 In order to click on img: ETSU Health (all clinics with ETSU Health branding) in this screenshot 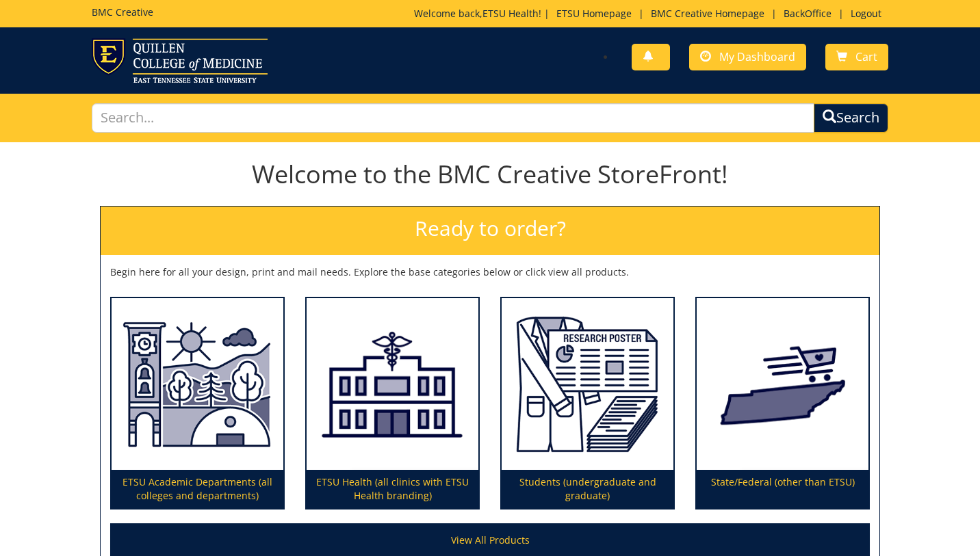, I will do `click(393, 385)`.